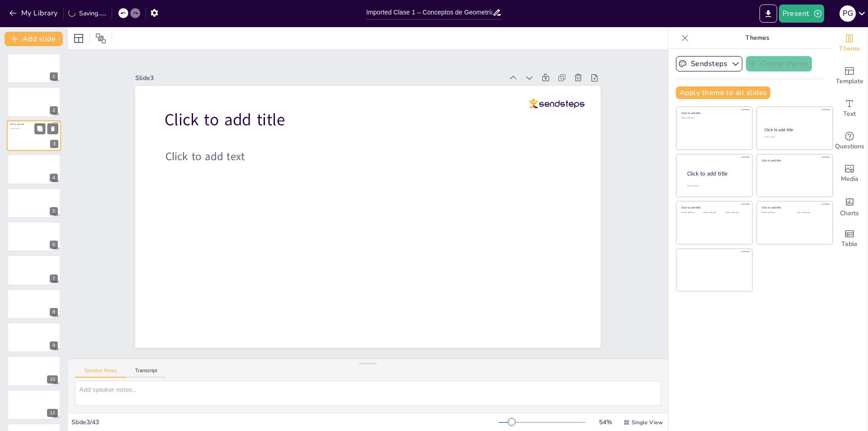 Image resolution: width=868 pixels, height=431 pixels. I want to click on div: Change the overall theme, so click(850, 43).